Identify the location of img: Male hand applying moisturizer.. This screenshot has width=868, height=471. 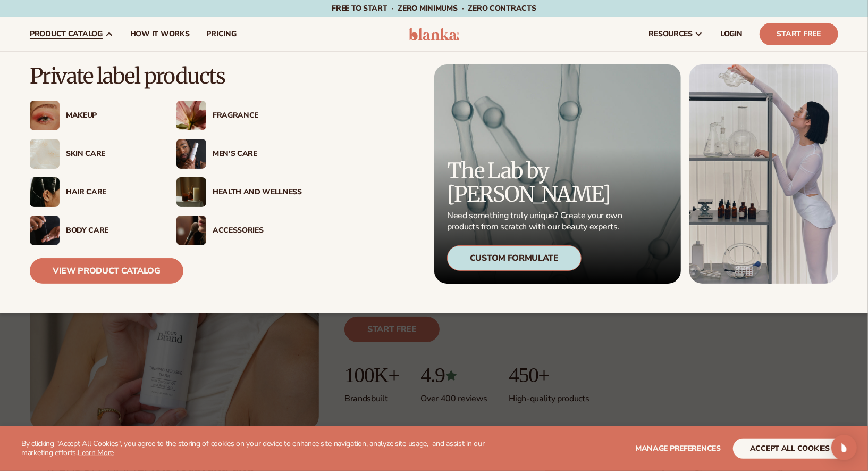
(45, 231).